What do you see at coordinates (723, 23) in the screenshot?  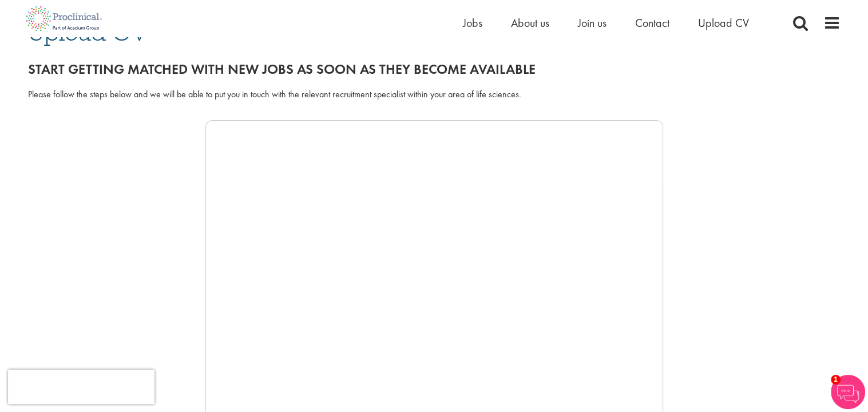 I see `span: Upload CV` at bounding box center [723, 23].